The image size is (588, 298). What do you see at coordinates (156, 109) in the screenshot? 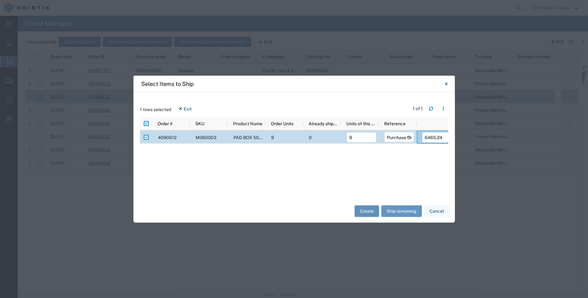
I see `span: 1 rows selected` at bounding box center [156, 109].